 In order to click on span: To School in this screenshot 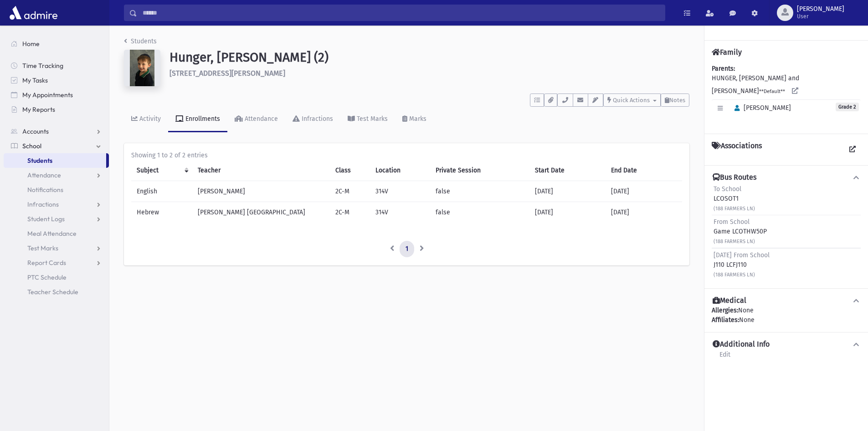, I will do `click(728, 189)`.